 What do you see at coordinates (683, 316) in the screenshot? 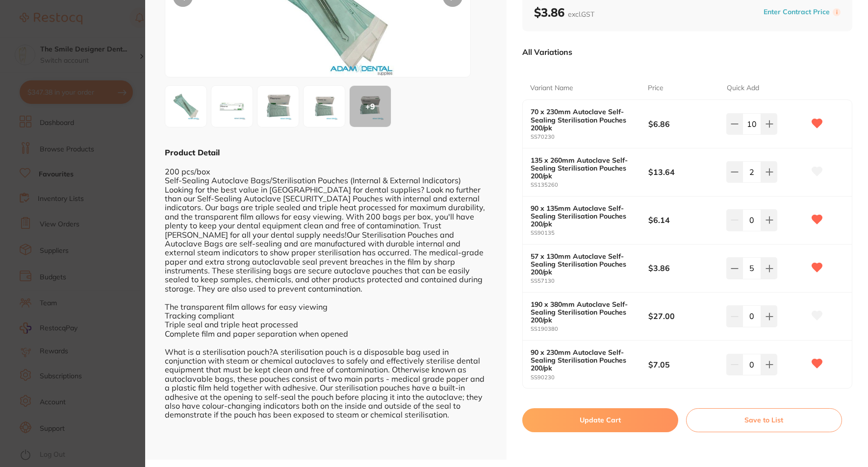
I see `b: $27.00` at bounding box center [683, 316].